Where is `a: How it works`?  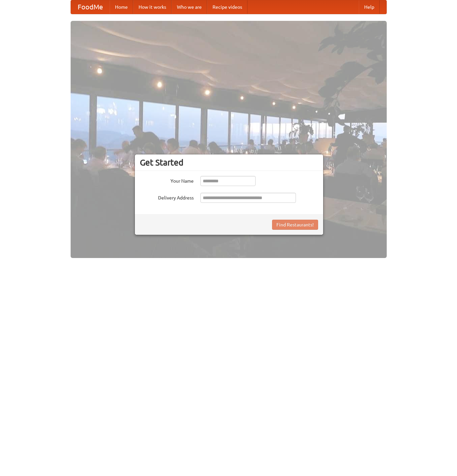 a: How it works is located at coordinates (152, 7).